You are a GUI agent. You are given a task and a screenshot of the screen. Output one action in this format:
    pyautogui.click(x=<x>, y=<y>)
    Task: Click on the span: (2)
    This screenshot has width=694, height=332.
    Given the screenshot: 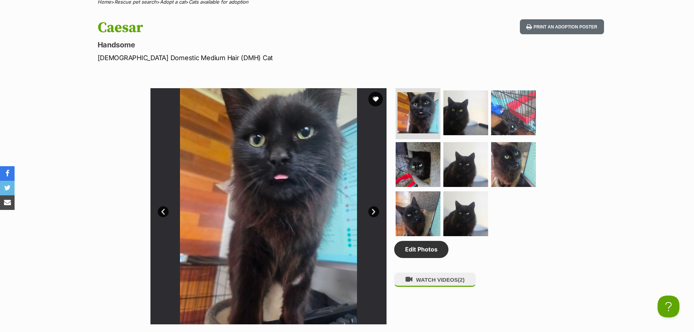 What is the action you would take?
    pyautogui.click(x=462, y=280)
    